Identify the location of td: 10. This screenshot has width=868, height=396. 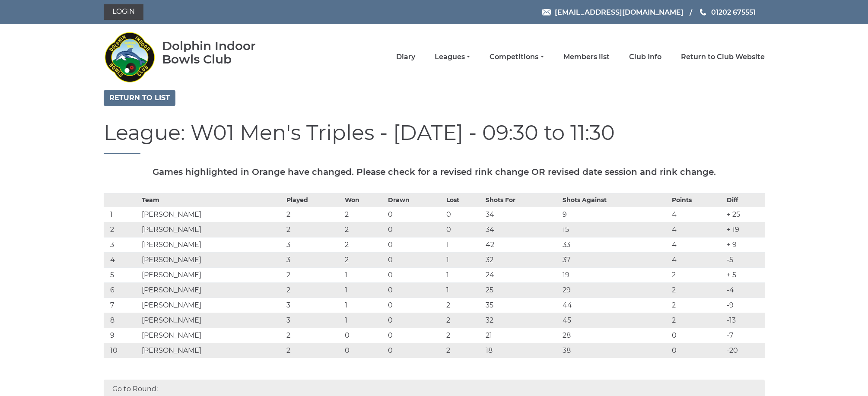
(122, 350).